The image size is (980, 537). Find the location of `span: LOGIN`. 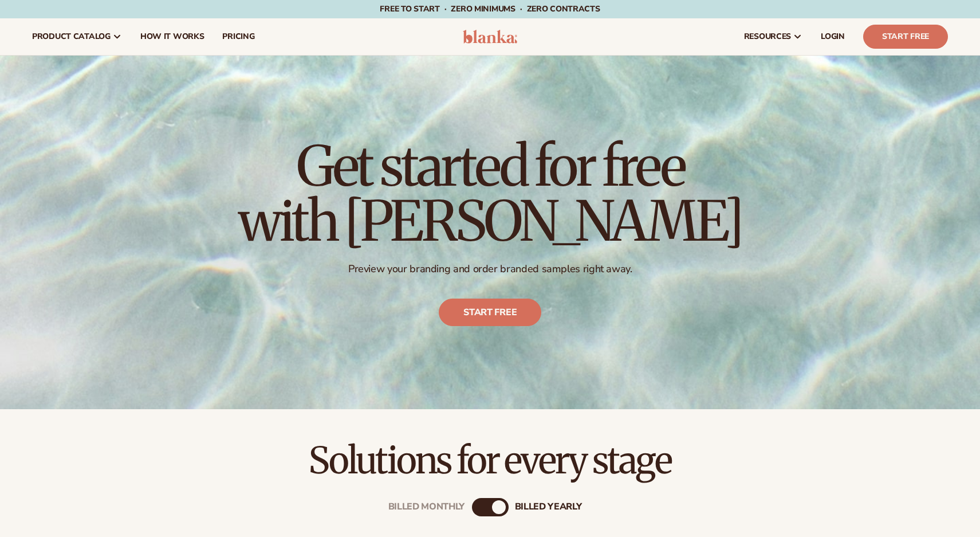

span: LOGIN is located at coordinates (833, 37).